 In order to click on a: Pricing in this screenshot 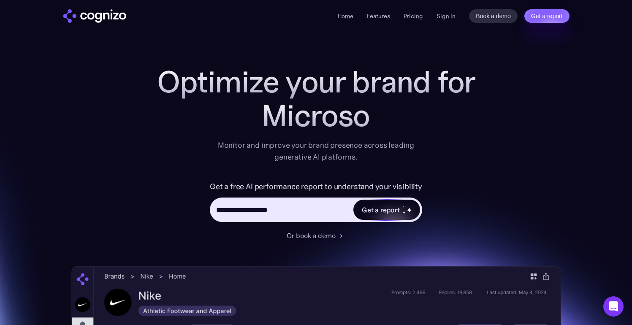, I will do `click(413, 16)`.